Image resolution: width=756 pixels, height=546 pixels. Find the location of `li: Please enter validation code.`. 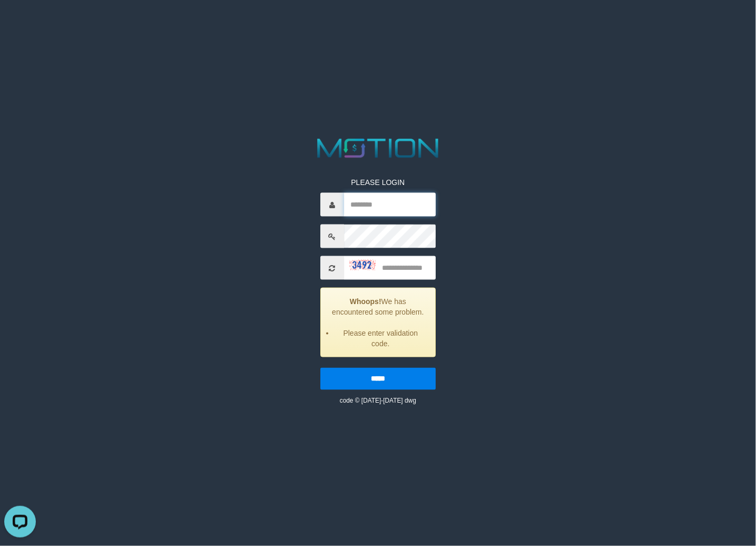

li: Please enter validation code. is located at coordinates (380, 338).